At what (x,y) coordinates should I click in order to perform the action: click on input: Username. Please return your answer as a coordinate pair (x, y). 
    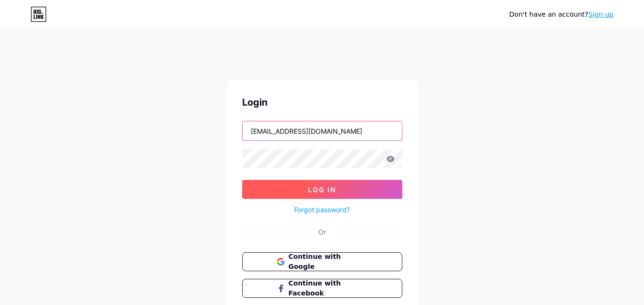
    Looking at the image, I should click on (322, 131).